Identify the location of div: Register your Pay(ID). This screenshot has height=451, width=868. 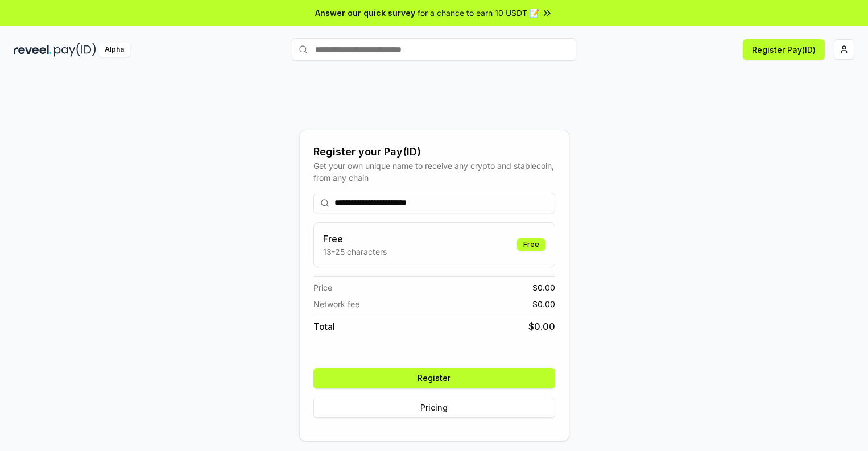
(434, 152).